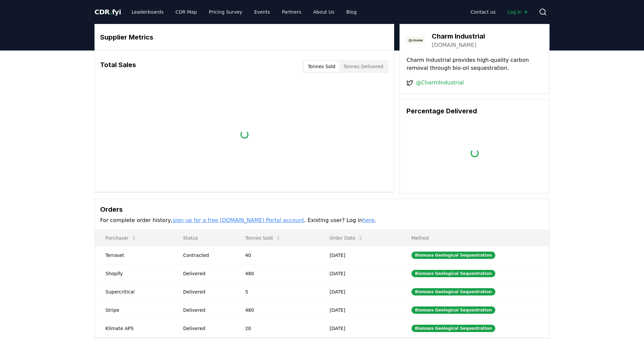 This screenshot has height=344, width=644. Describe the element at coordinates (108, 12) in the screenshot. I see `span: CDR fyi` at that location.